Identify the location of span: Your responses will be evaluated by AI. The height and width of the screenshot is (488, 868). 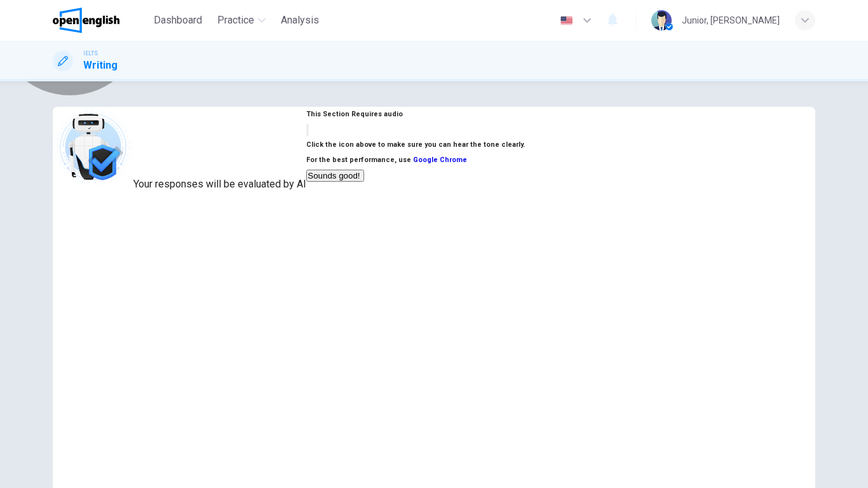
(220, 184).